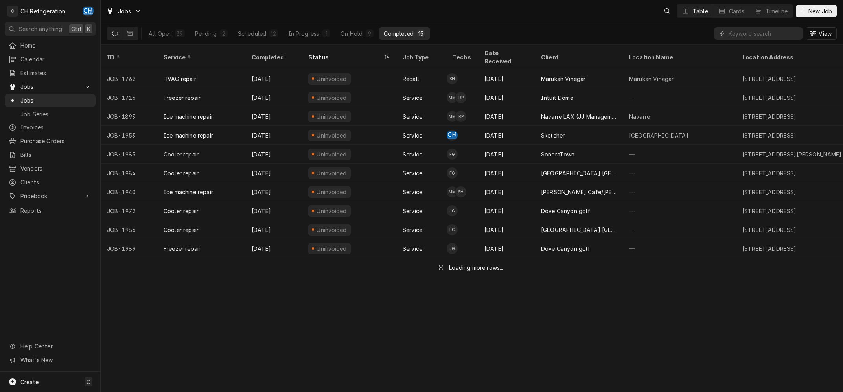  I want to click on a: Go to Jobs, so click(124, 11).